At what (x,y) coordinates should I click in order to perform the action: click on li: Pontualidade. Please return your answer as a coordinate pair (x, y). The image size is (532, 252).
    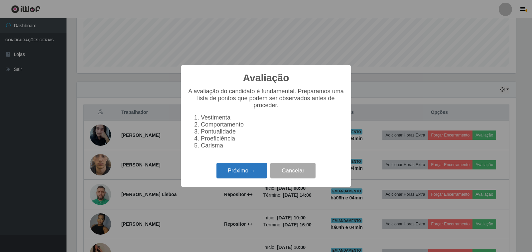
    Looking at the image, I should click on (273, 131).